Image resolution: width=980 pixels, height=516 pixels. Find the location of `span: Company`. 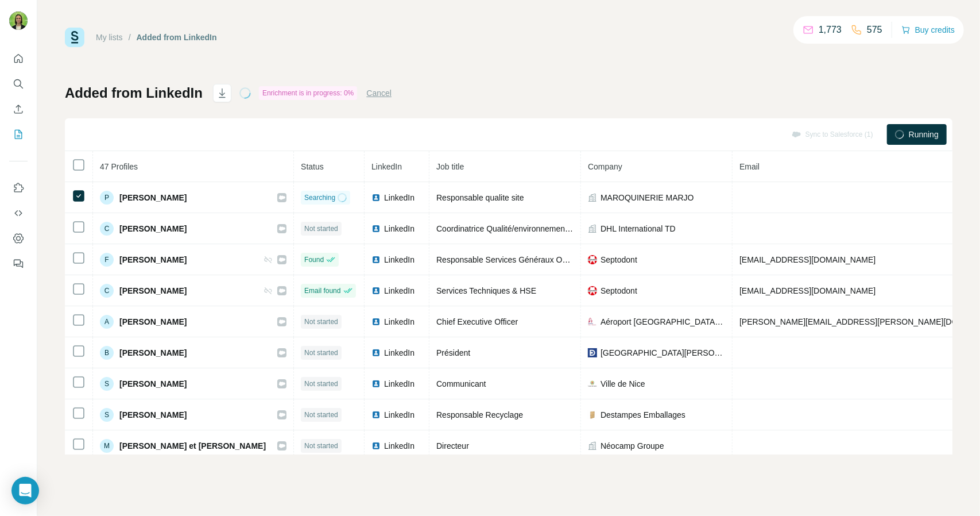

span: Company is located at coordinates (605, 166).